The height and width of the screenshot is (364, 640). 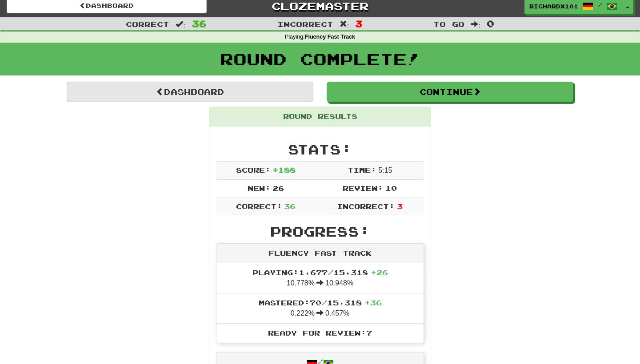 I want to click on span: 0, so click(x=490, y=24).